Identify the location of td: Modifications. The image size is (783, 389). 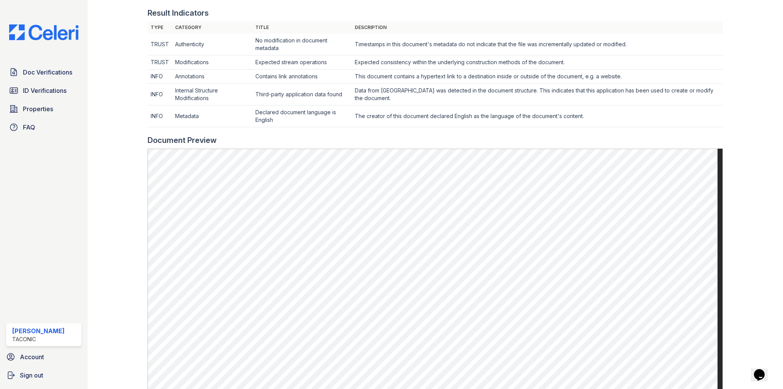
(212, 62).